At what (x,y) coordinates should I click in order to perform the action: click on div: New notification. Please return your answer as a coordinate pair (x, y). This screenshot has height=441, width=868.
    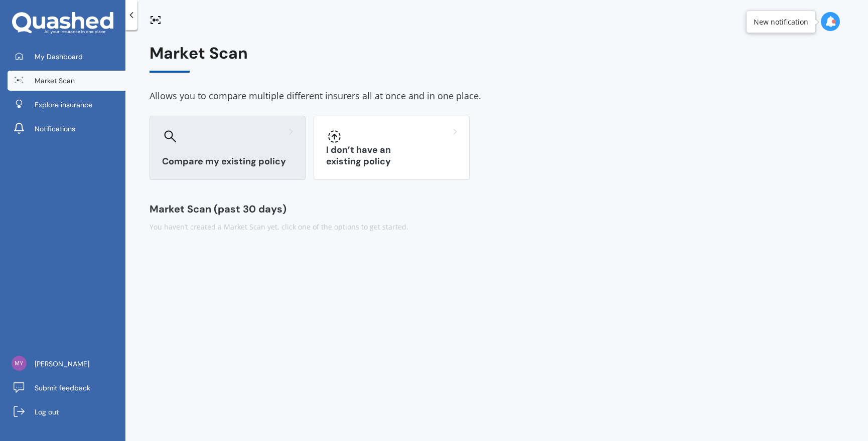
    Looking at the image, I should click on (780, 22).